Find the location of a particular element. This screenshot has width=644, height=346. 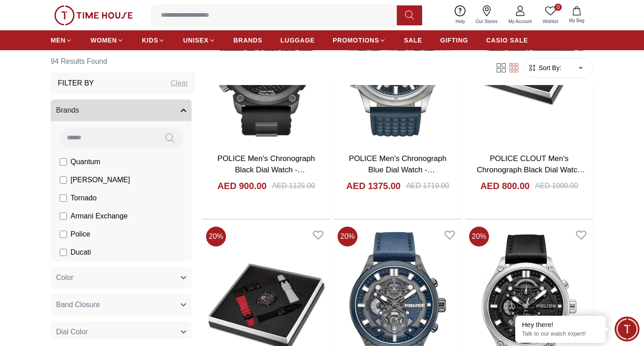

span: KIDS is located at coordinates (150, 40).